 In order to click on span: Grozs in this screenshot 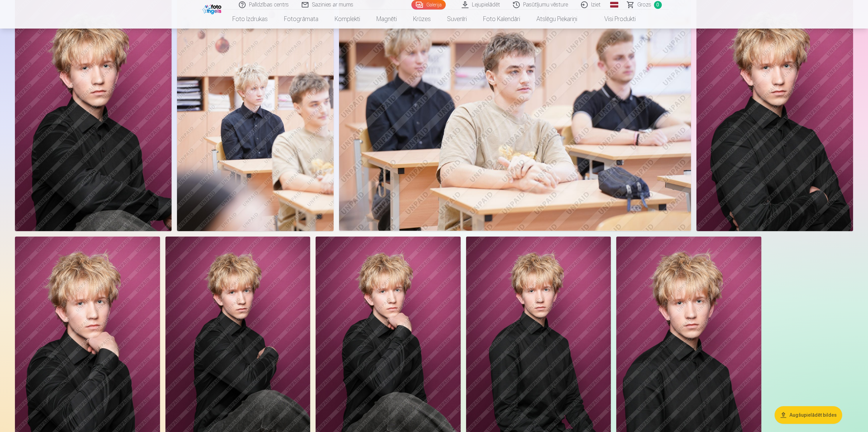, I will do `click(644, 5)`.